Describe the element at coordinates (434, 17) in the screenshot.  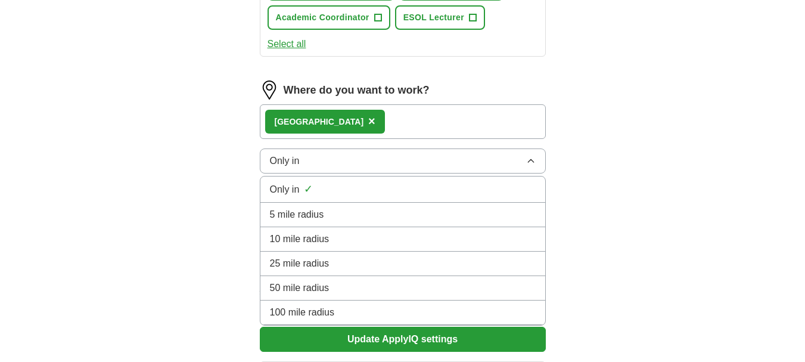
I see `span: ESOL Lecturer` at that location.